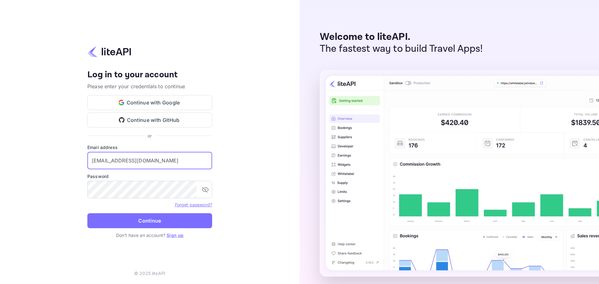 This screenshot has width=599, height=284. I want to click on p: or, so click(149, 136).